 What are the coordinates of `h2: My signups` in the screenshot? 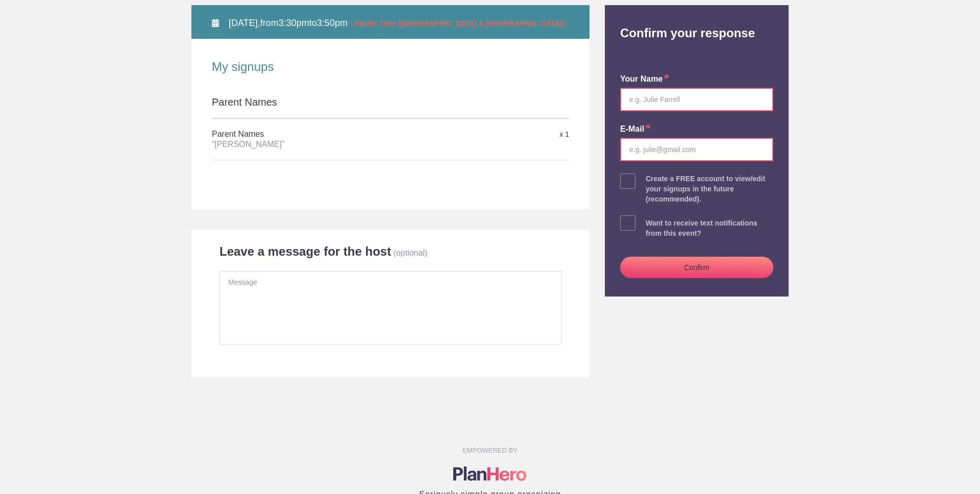 It's located at (391, 67).